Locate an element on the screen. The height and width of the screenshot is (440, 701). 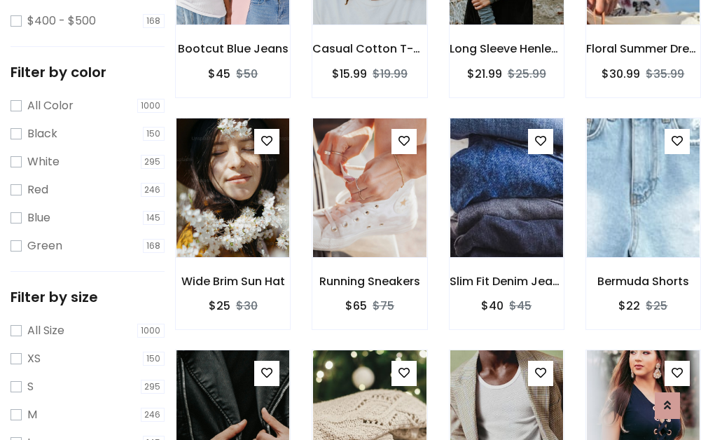
h6: $30.99 is located at coordinates (621, 74).